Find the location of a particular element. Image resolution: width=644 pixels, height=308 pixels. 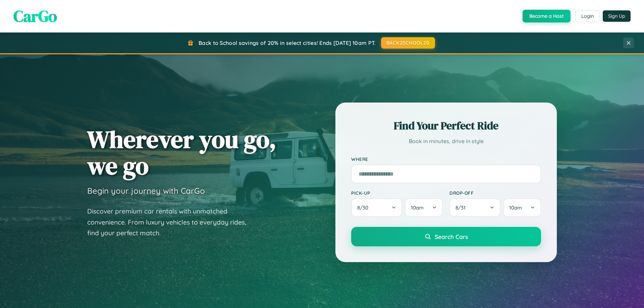

h2: Find Your Perfect Ride is located at coordinates (446, 126).